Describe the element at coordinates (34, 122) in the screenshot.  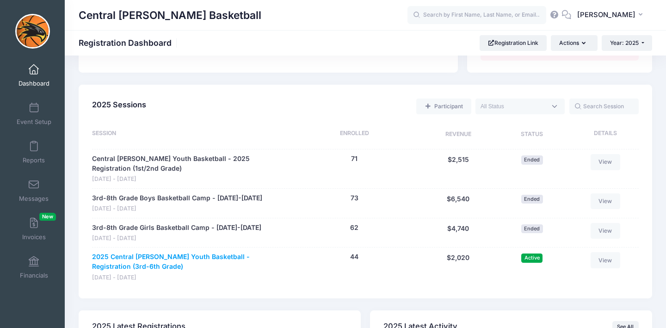
I see `span: Event Setup` at that location.